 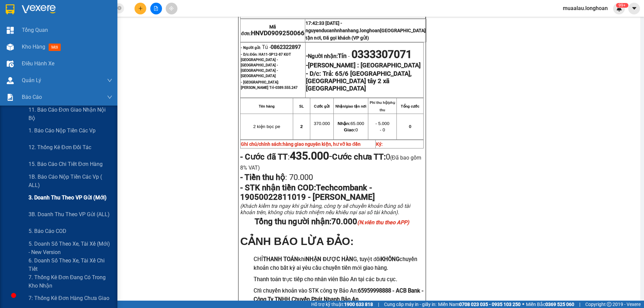 I want to click on span: 2 kiện bọc pe, so click(x=266, y=127).